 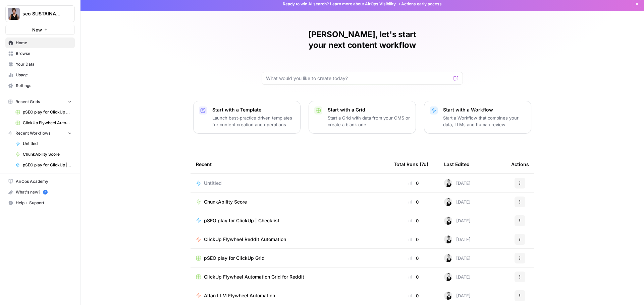 I want to click on a: 5, so click(x=46, y=192).